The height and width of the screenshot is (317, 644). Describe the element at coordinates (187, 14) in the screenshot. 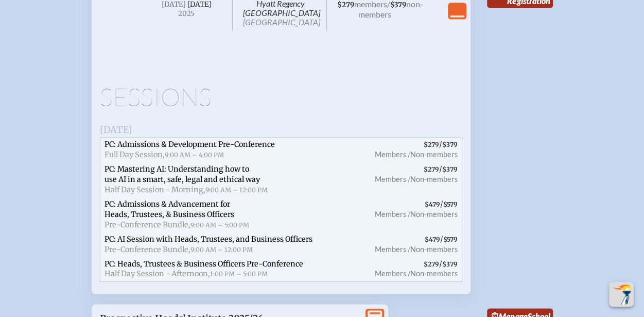

I see `span: 2025` at that location.